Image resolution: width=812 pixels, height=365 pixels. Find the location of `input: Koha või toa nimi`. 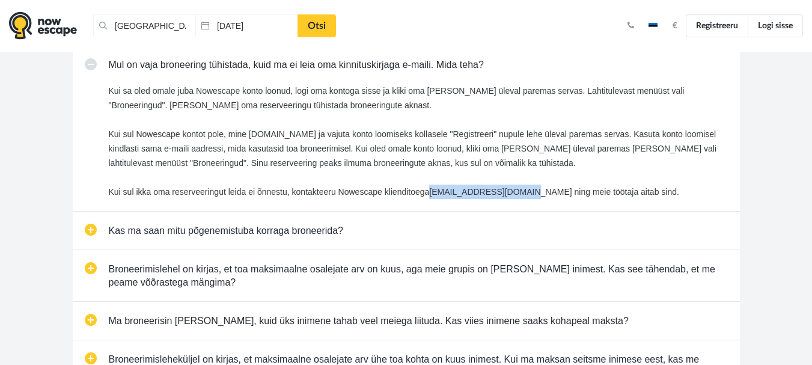

input: Koha või toa nimi is located at coordinates (144, 26).